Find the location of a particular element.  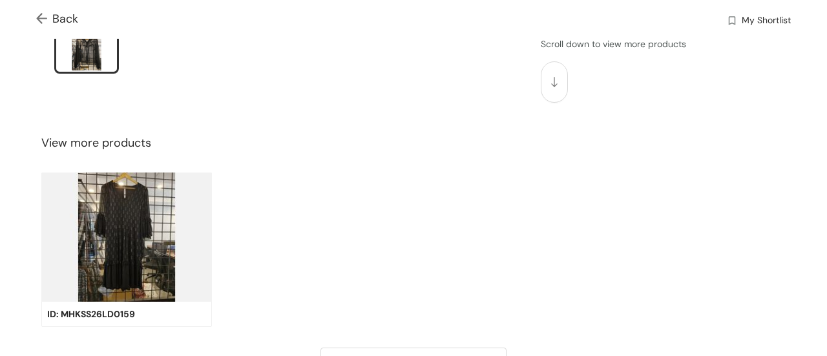

span: ID: MHKSS26LD0159 is located at coordinates (91, 314).